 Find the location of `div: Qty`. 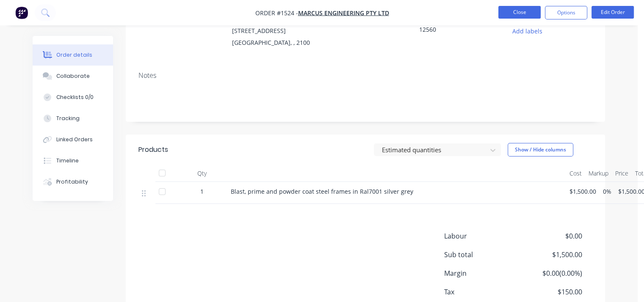

div: Qty is located at coordinates (202, 174).